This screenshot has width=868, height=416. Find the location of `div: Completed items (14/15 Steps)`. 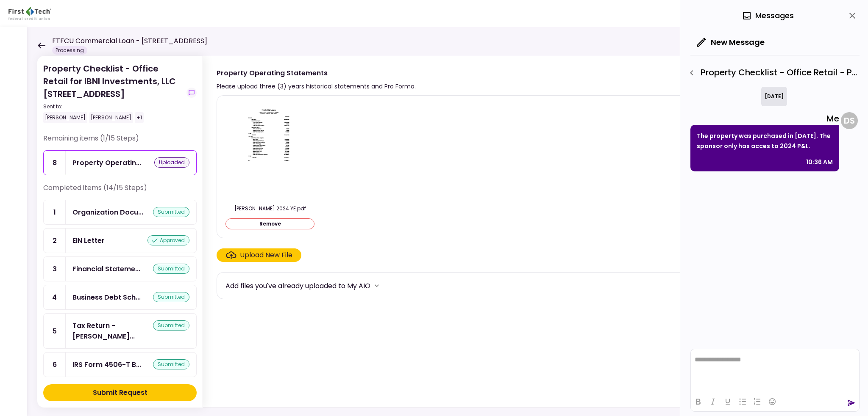

div: Completed items (14/15 Steps) is located at coordinates (120, 192).